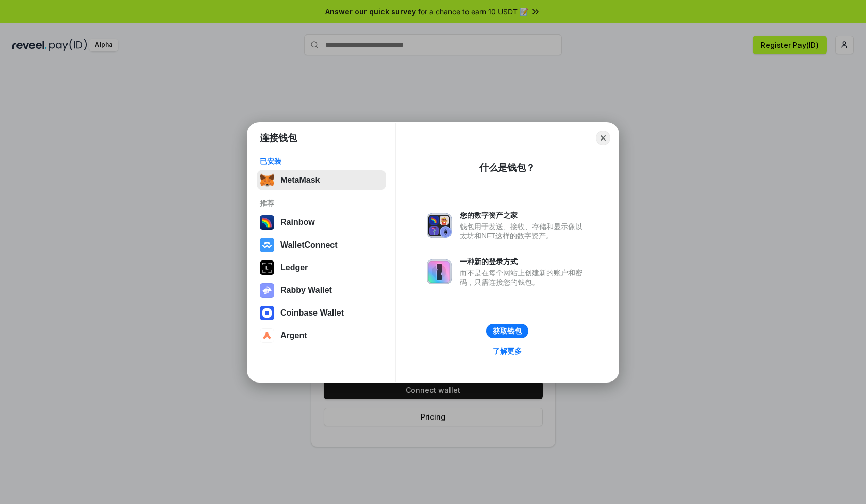 The image size is (866, 504). I want to click on img: svg+xml,%3Csvg%20xmlns%3D%22http%3A%2F%2Fwww.w3.org%2F2000%2Fsvg%22%20width%3D%2228%22%20height%3..., so click(267, 268).